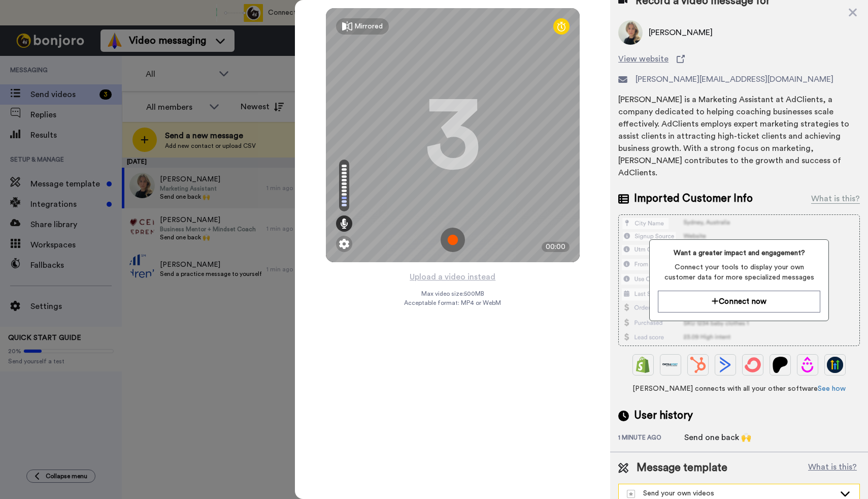  I want to click on img: demo-template.svg, so click(631, 494).